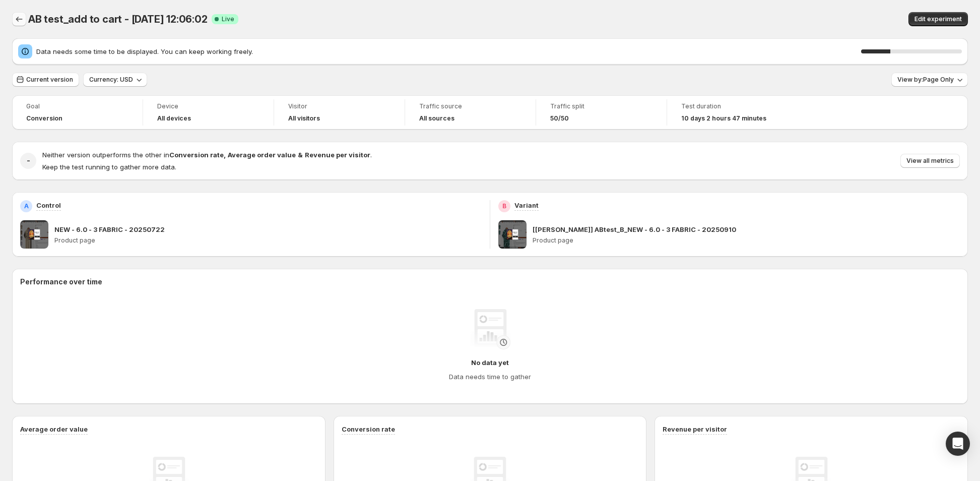  Describe the element at coordinates (694, 429) in the screenshot. I see `h3: Revenue per visitor` at that location.